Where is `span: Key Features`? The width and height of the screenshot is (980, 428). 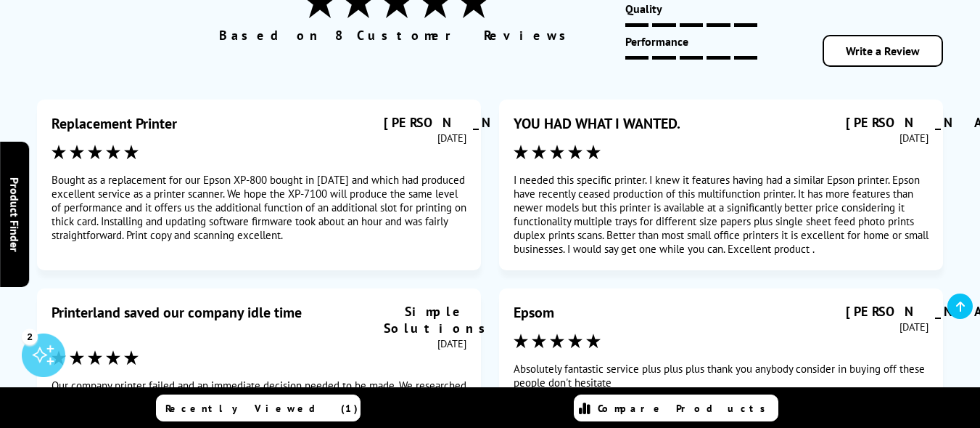
span: Key Features is located at coordinates (82, 55).